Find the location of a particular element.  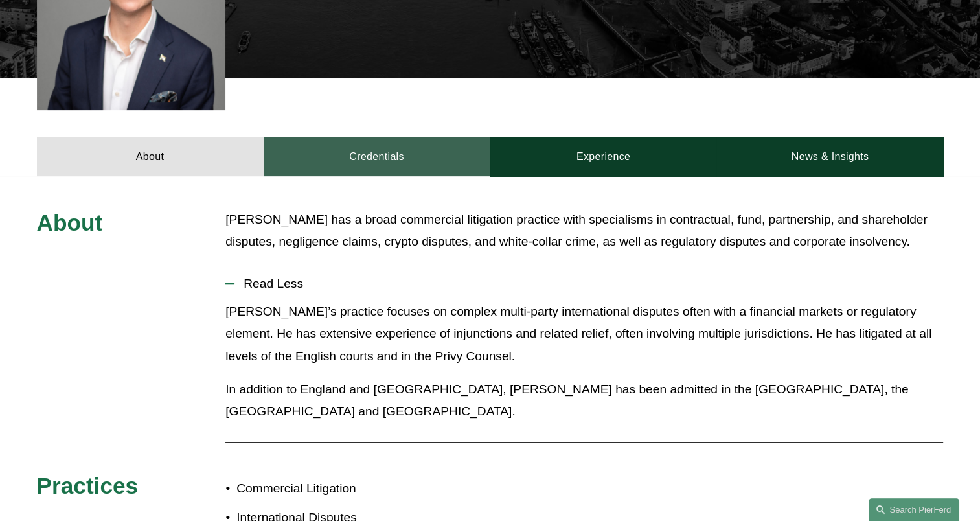

div: Read Less is located at coordinates (584, 366).